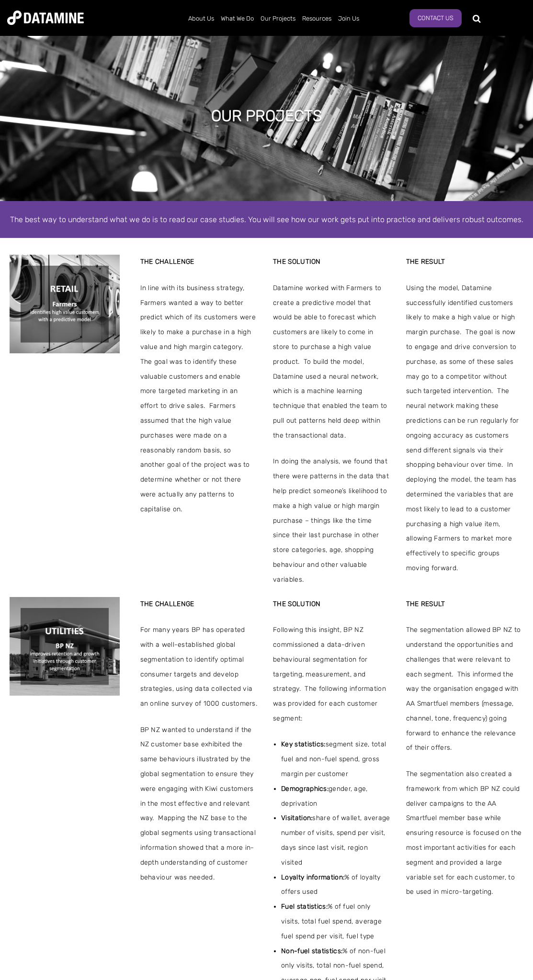 This screenshot has height=980, width=533. What do you see at coordinates (349, 19) in the screenshot?
I see `a: Join Us` at bounding box center [349, 19].